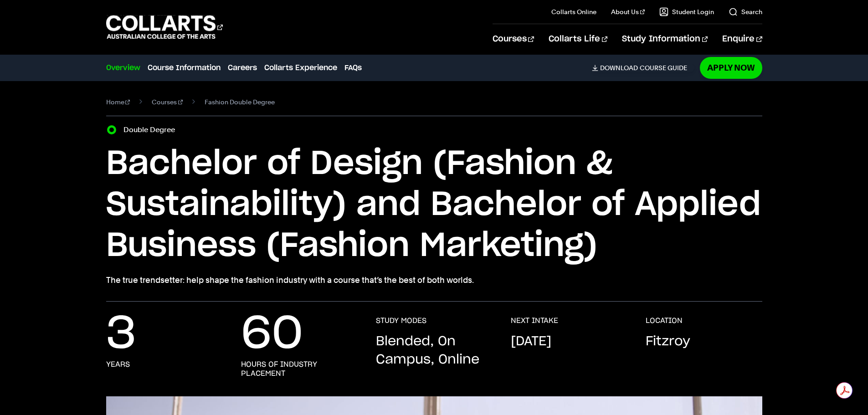 This screenshot has height=415, width=868. What do you see at coordinates (118, 102) in the screenshot?
I see `a: Home` at bounding box center [118, 102].